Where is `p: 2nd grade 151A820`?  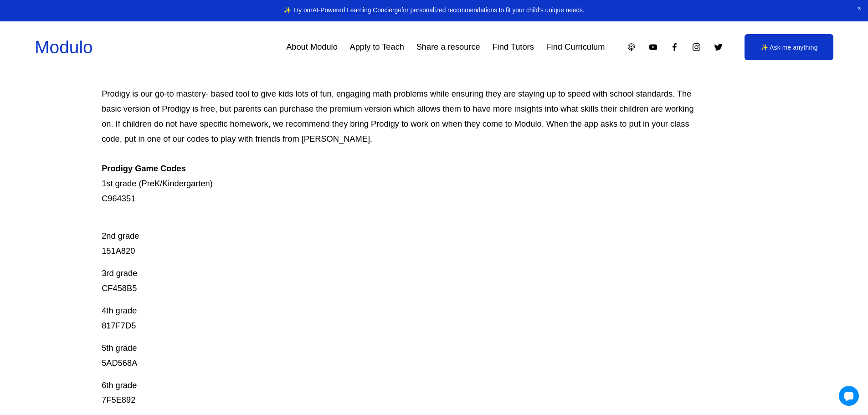
p: 2nd grade 151A820 is located at coordinates (401, 236).